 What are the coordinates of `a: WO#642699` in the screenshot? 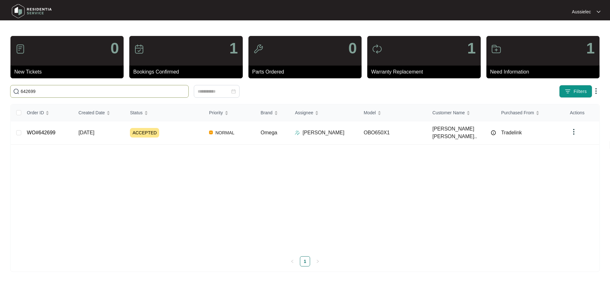 It's located at (41, 132).